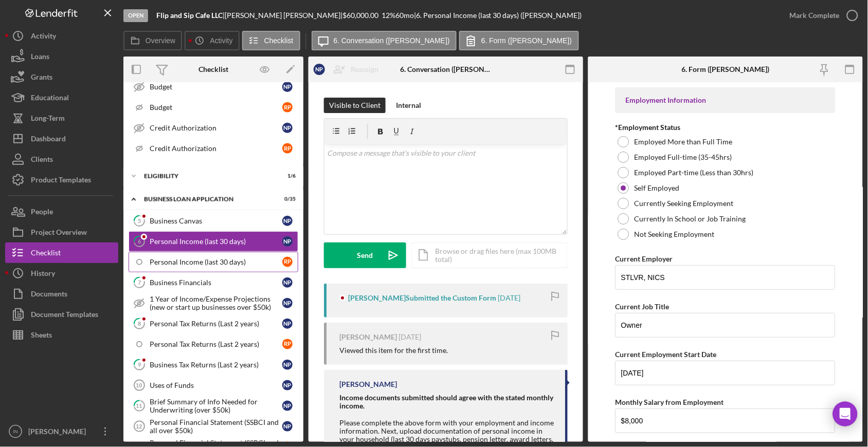 Image resolution: width=868 pixels, height=447 pixels. What do you see at coordinates (62, 314) in the screenshot?
I see `button: Document Templates` at bounding box center [62, 314].